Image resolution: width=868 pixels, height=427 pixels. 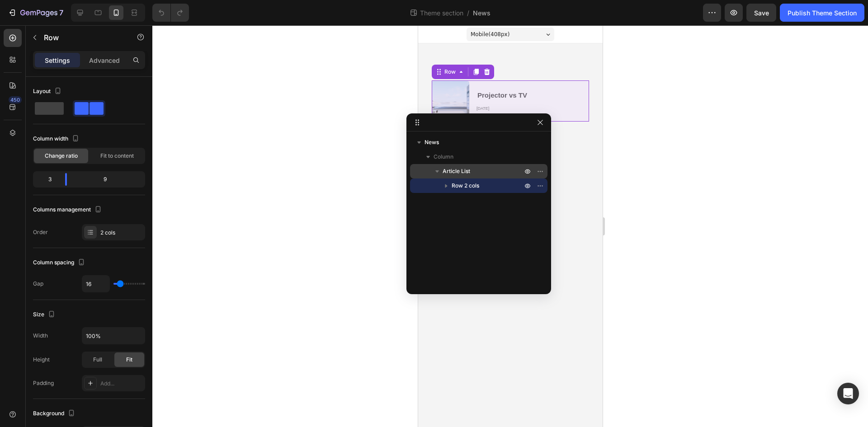 What do you see at coordinates (441, 13) in the screenshot?
I see `span: Theme section` at bounding box center [441, 13].